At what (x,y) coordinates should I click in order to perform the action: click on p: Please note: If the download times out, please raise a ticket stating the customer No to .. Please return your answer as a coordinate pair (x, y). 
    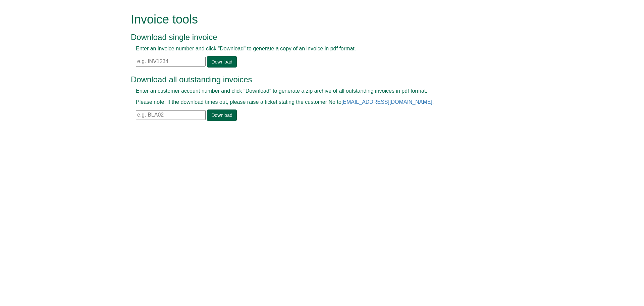
    Looking at the image, I should click on (314, 102).